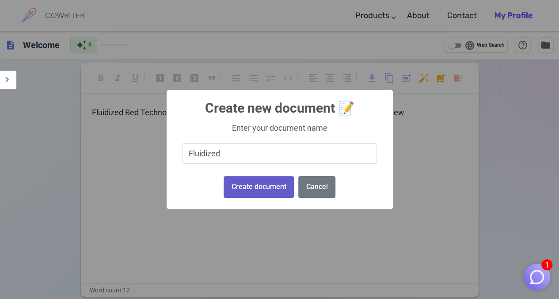 This screenshot has width=559, height=299. Describe the element at coordinates (280, 153) in the screenshot. I see `input: Document name` at that location.